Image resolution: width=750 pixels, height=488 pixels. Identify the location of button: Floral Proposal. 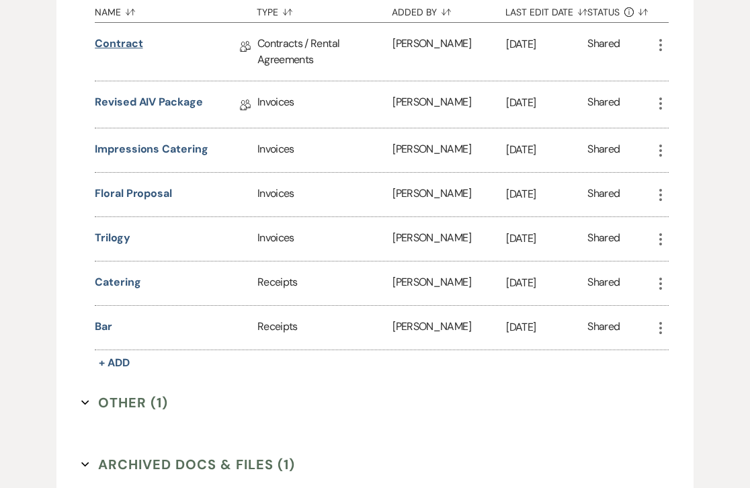
(133, 194).